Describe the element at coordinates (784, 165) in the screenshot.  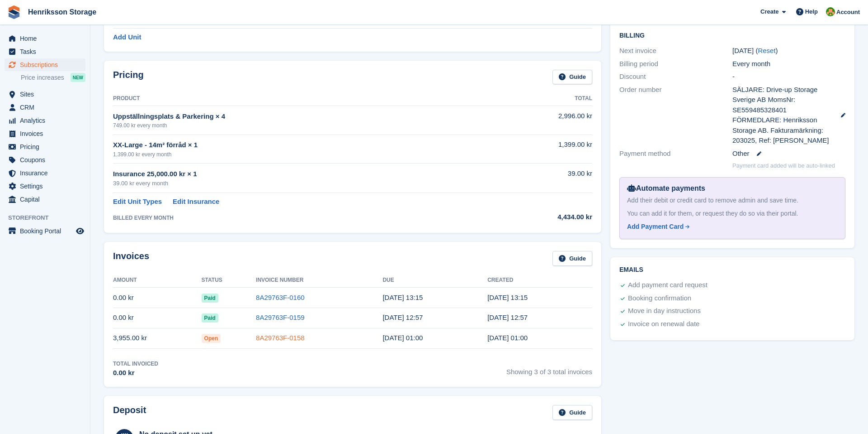
I see `p: Payment card added will be auto-linked` at that location.